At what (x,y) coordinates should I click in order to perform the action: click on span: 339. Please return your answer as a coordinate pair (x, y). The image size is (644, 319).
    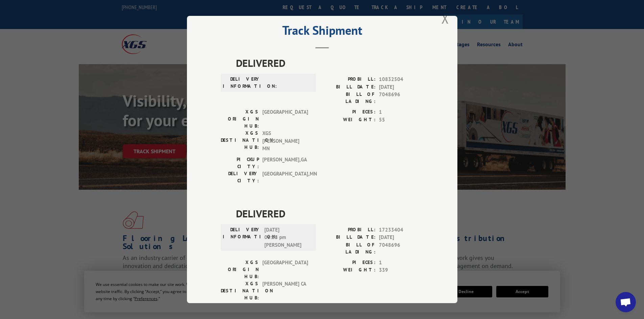
    Looking at the image, I should click on (401, 270).